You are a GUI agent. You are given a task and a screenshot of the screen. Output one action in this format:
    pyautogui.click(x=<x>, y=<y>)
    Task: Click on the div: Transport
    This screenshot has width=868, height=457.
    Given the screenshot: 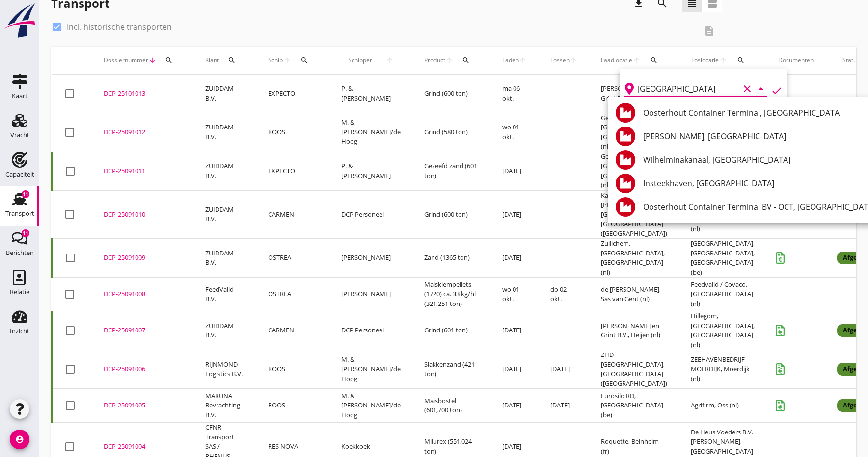 What is the action you would take?
    pyautogui.click(x=19, y=214)
    